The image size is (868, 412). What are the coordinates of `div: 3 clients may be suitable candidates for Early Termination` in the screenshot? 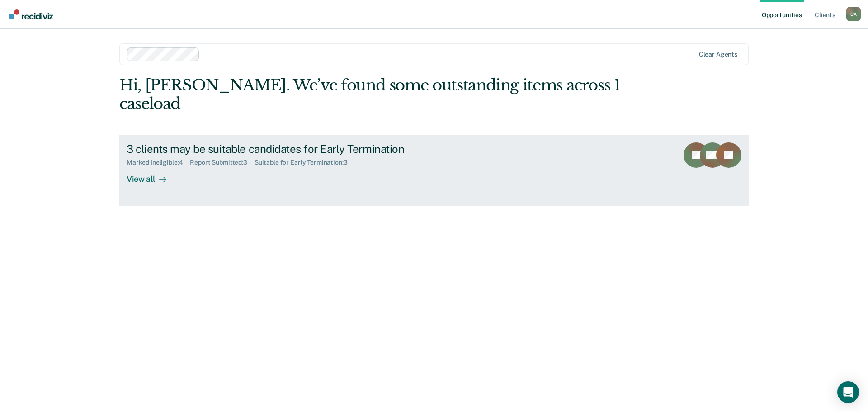 It's located at (285, 149).